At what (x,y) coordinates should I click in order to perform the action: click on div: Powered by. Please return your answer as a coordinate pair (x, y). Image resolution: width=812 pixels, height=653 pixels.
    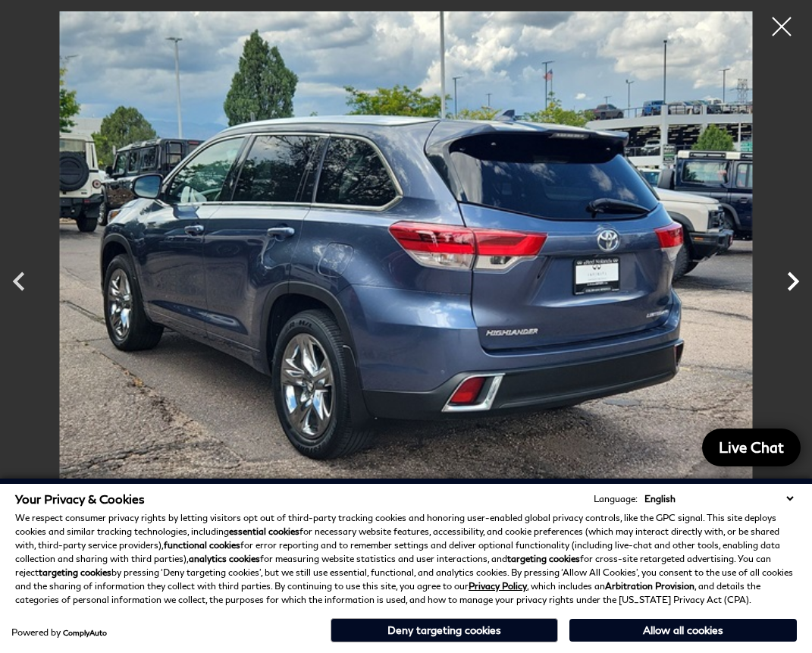
    Looking at the image, I should click on (59, 632).